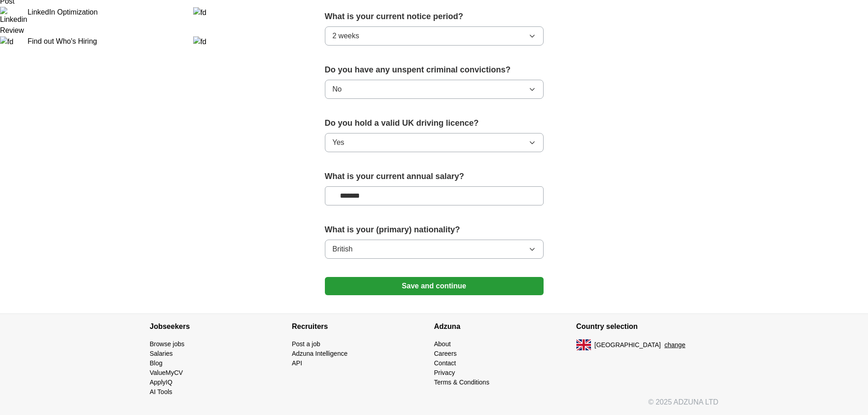 The height and width of the screenshot is (415, 868). I want to click on label: What is your current notice period?, so click(434, 16).